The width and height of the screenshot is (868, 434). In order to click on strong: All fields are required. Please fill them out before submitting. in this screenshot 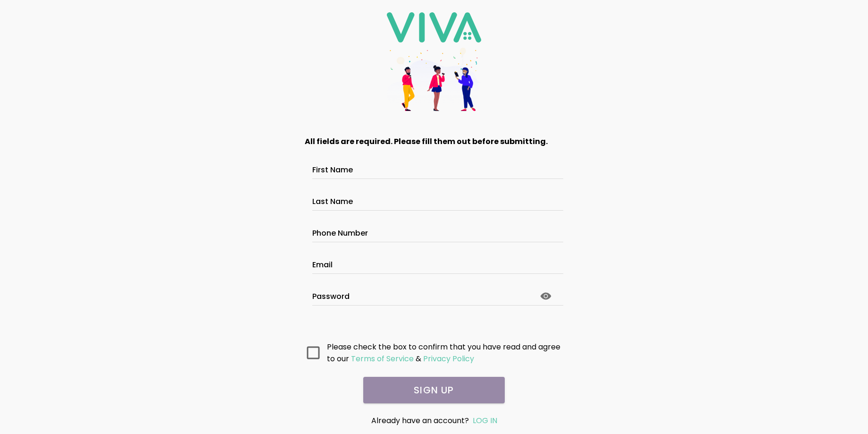, I will do `click(426, 141)`.